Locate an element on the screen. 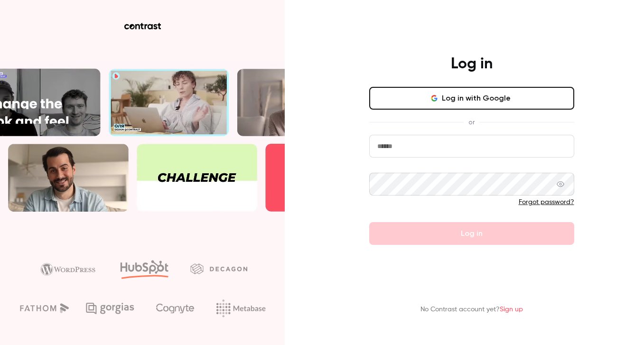 This screenshot has width=644, height=345. h4: Log in is located at coordinates (471, 64).